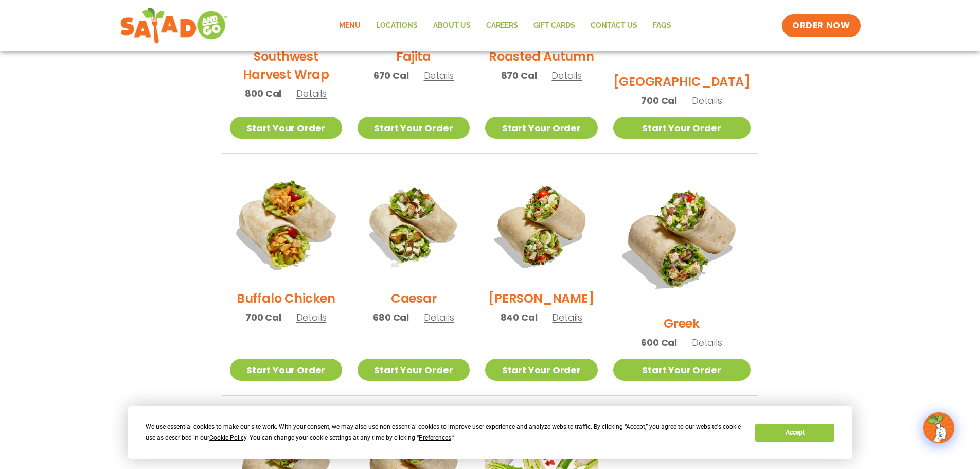 The width and height of the screenshot is (980, 469). Describe the element at coordinates (614, 26) in the screenshot. I see `a: Contact Us` at that location.